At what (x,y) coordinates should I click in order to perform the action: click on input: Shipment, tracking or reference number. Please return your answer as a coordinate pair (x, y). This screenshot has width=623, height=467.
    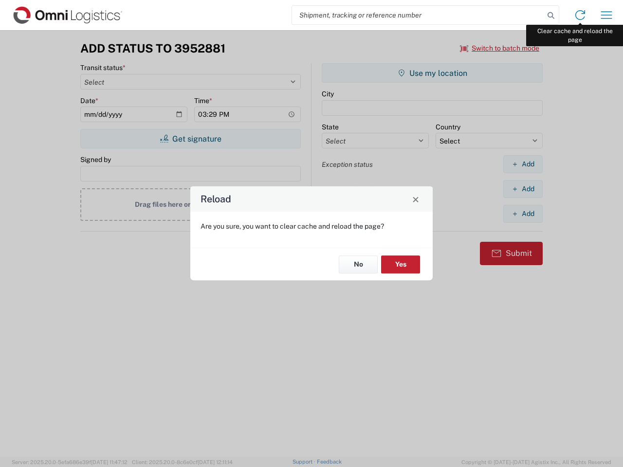
    Looking at the image, I should click on (418, 15).